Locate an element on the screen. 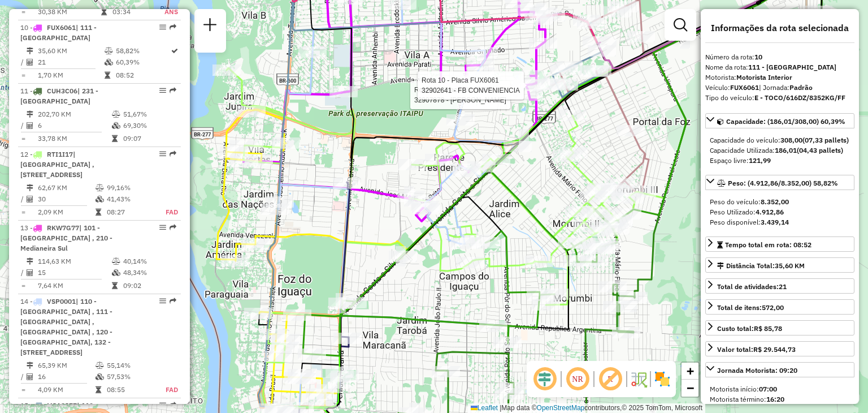  span: Tempo total em rota: 08:52 is located at coordinates (768, 244).